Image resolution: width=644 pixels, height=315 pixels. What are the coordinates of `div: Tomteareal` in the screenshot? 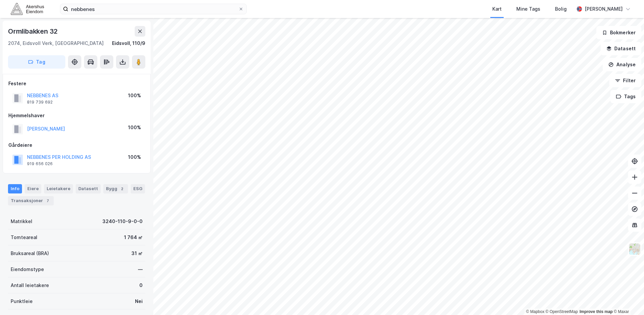 It's located at (24, 237).